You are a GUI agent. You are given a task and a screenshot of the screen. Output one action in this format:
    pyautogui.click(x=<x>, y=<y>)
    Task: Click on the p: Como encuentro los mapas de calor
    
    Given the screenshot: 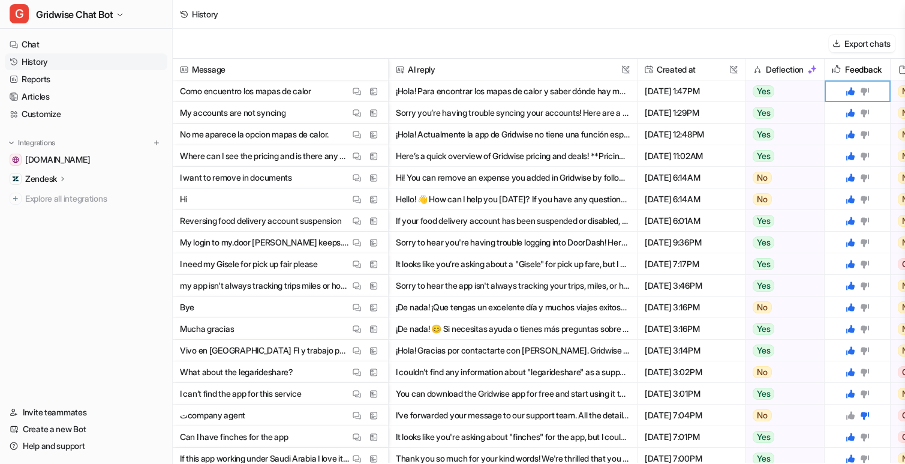 What is the action you would take?
    pyautogui.click(x=245, y=91)
    